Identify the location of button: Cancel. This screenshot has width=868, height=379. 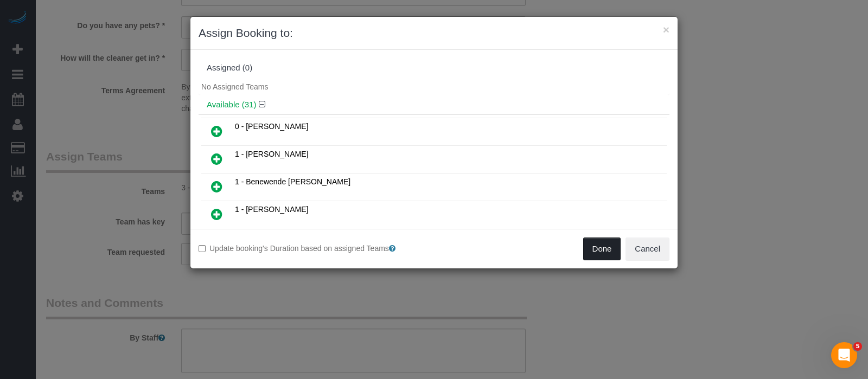
(647, 249).